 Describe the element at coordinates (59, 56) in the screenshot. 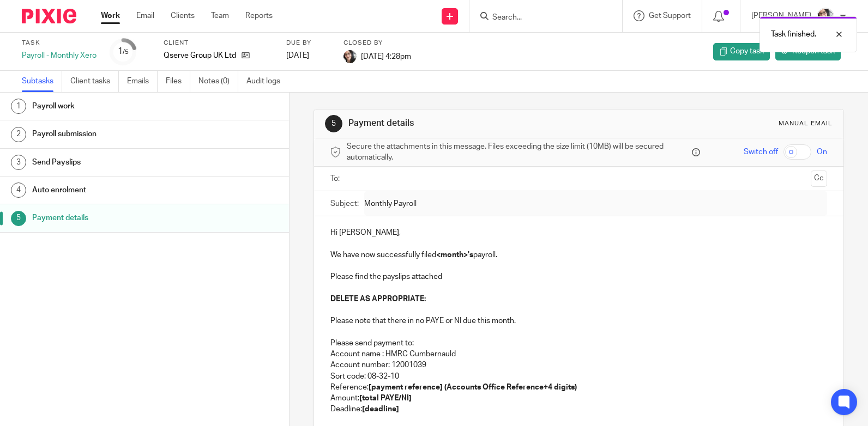

I see `div: Payroll - Monthly Xero` at that location.